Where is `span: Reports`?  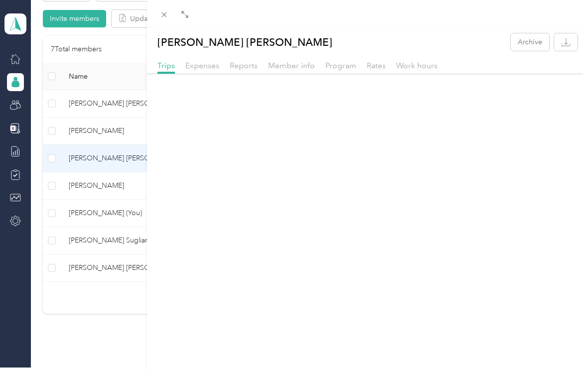 span: Reports is located at coordinates (244, 65).